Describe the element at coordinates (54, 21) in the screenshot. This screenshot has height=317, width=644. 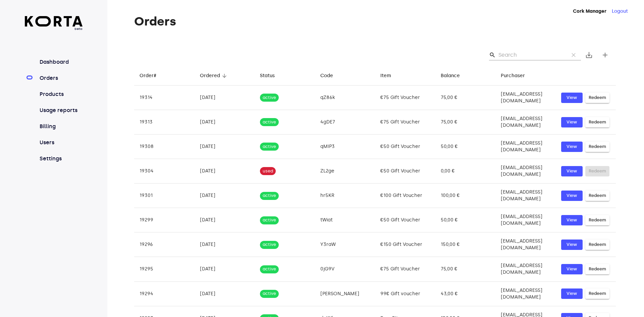
I see `img: Korta` at that location.